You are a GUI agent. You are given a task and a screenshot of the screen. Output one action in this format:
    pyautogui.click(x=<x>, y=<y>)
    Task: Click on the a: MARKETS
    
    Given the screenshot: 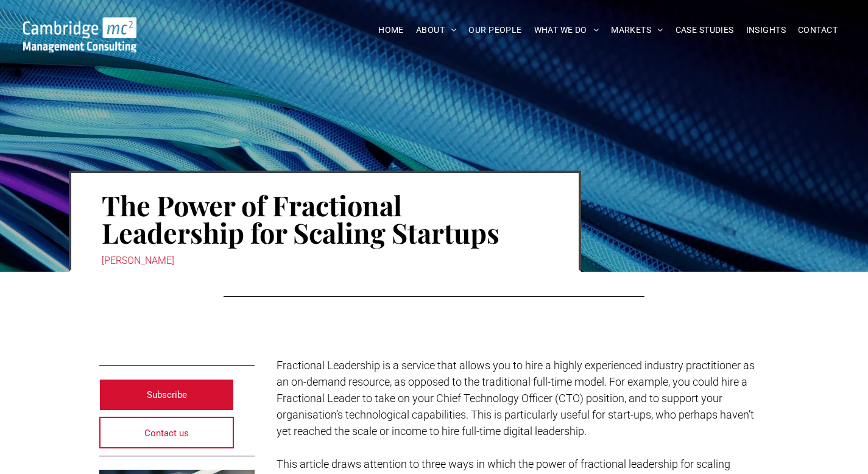 What is the action you would take?
    pyautogui.click(x=637, y=30)
    